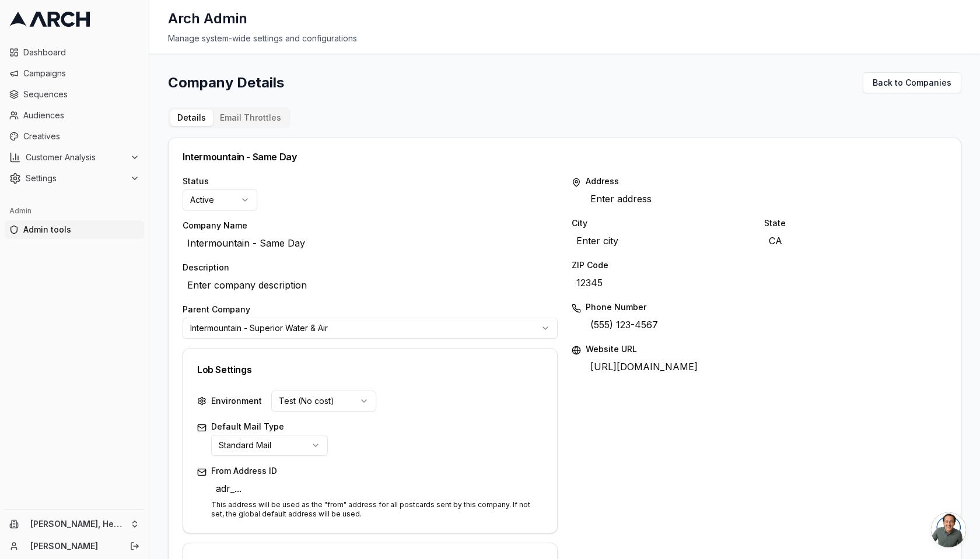 The height and width of the screenshot is (559, 980). I want to click on span: CA, so click(775, 241).